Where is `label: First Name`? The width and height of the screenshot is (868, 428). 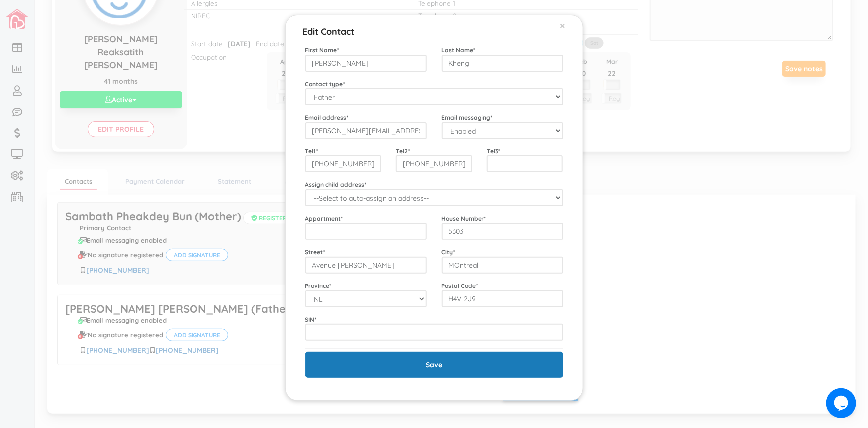
label: First Name is located at coordinates (323, 50).